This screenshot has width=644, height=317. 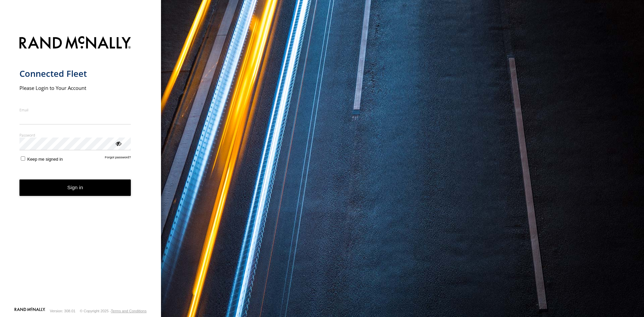 I want to click on span: Keep me signed in, so click(x=45, y=159).